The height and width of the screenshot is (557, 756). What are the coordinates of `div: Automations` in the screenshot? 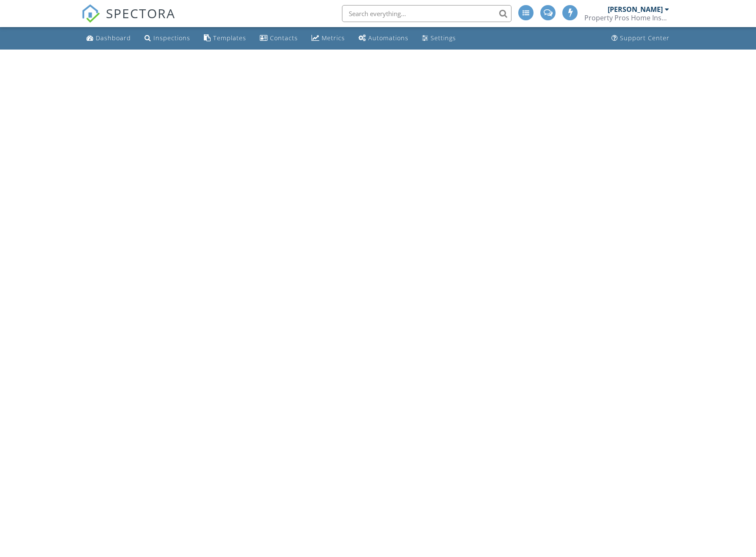 It's located at (388, 38).